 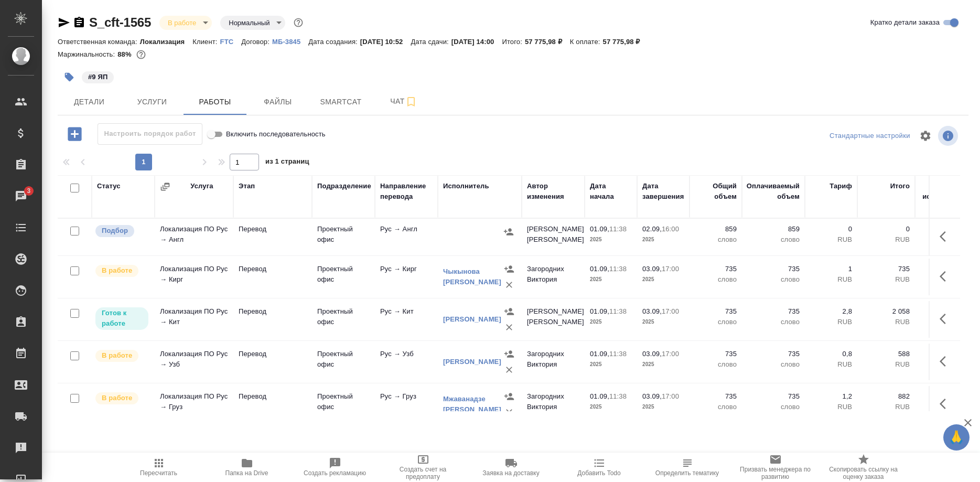 I want to click on p: Локализация, so click(x=166, y=41).